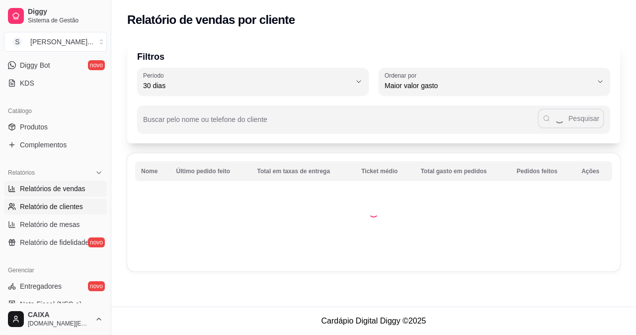 Image resolution: width=636 pixels, height=335 pixels. I want to click on span: S, so click(17, 42).